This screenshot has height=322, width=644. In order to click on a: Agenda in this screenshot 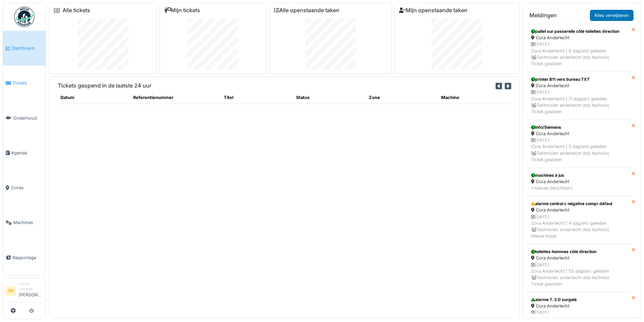, I will do `click(24, 153)`.